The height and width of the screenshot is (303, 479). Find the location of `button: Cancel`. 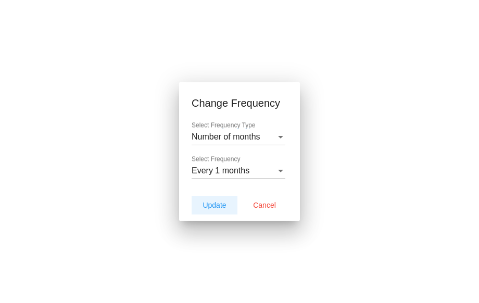

button: Cancel is located at coordinates (265, 205).